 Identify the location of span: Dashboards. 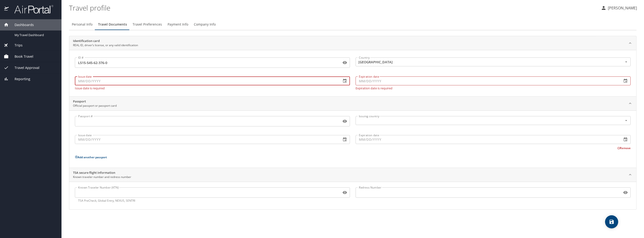
(21, 25).